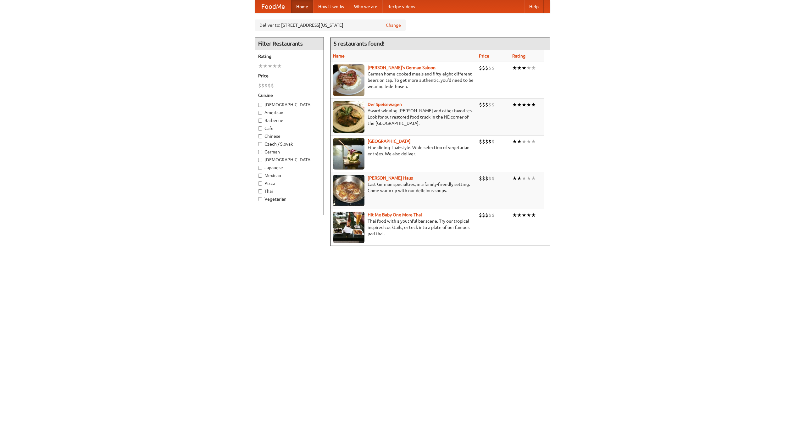 The width and height of the screenshot is (805, 445). What do you see at coordinates (289, 199) in the screenshot?
I see `label: Vegetarian` at bounding box center [289, 199].